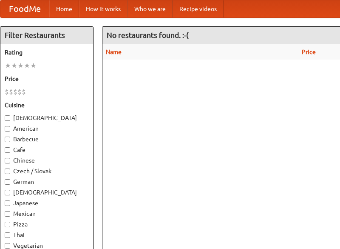  What do you see at coordinates (114, 52) in the screenshot?
I see `a: Name` at bounding box center [114, 52].